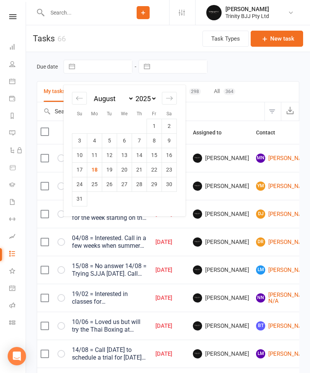  Describe the element at coordinates (154, 184) in the screenshot. I see `td: Friday, August 29, 2025` at that location.